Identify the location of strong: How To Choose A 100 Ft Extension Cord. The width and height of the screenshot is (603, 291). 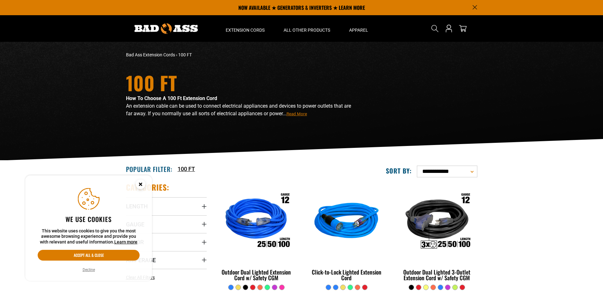
(172, 98).